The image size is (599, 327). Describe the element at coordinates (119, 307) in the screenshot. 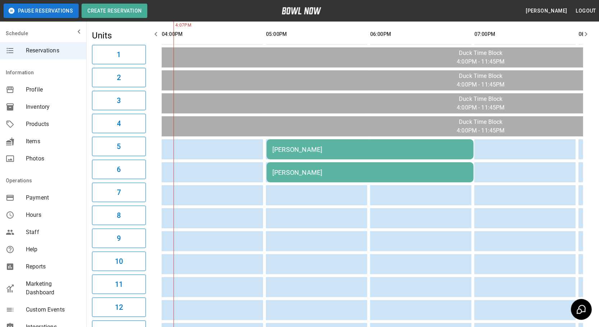

I see `h6: 12` at that location.